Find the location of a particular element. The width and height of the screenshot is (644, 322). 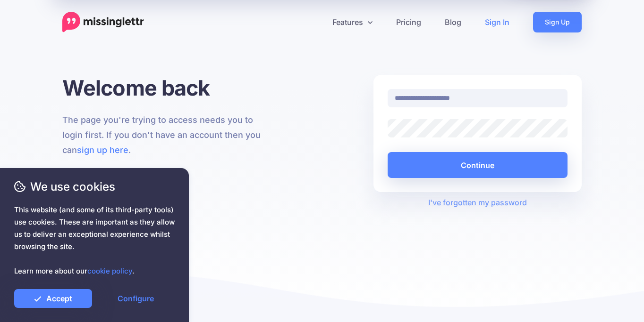

a: cookie policy is located at coordinates (109, 271).